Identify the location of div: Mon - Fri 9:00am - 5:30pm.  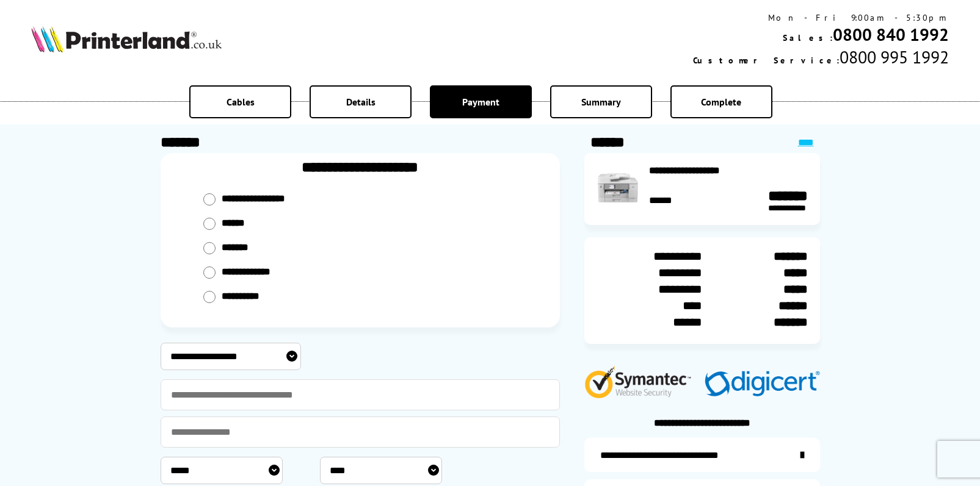
(821, 18).